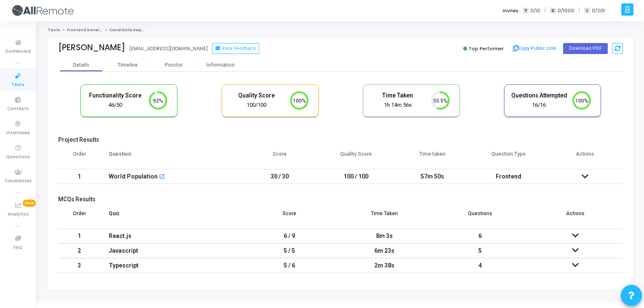  I want to click on span: T, so click(525, 11).